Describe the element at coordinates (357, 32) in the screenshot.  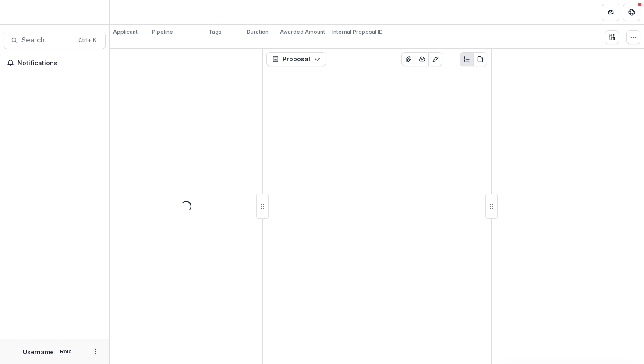
I see `p: Internal Proposal ID` at that location.